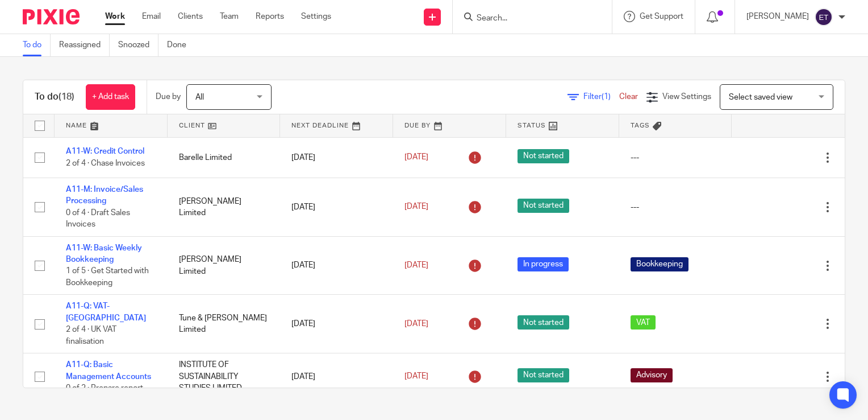 This screenshot has width=868, height=420. What do you see at coordinates (109, 370) in the screenshot?
I see `a: A11-Q: Basic Management Accounts` at bounding box center [109, 370].